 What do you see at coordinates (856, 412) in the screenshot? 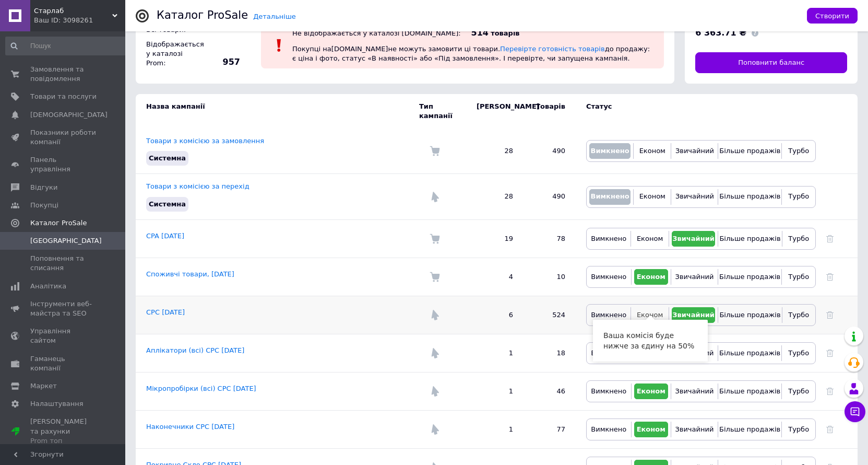
I see `button: Чат з покупцем` at bounding box center [856, 412].